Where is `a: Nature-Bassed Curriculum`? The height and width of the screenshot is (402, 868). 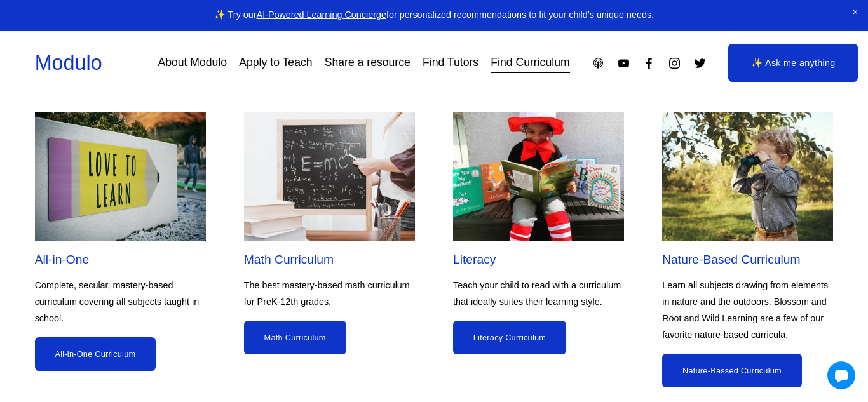 a: Nature-Bassed Curriculum is located at coordinates (732, 370).